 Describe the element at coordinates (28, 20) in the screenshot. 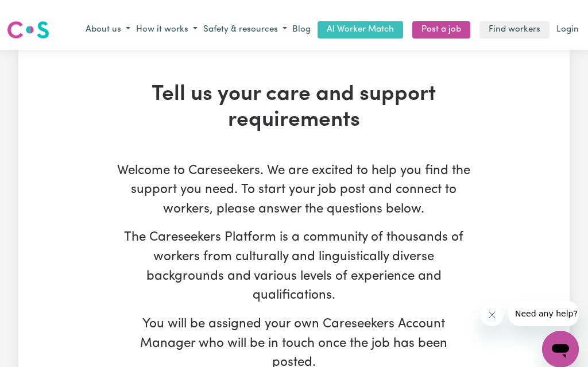

I see `img: Careseekers logo` at that location.